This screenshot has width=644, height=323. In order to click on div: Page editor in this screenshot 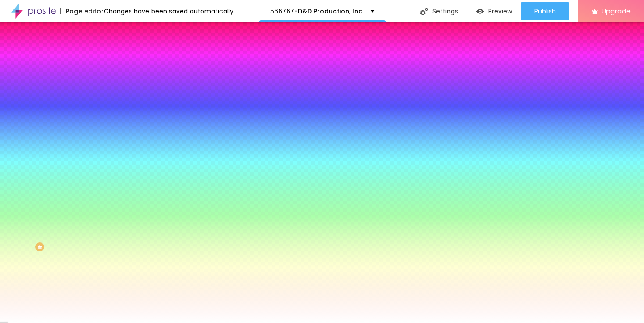, I will do `click(82, 11)`.